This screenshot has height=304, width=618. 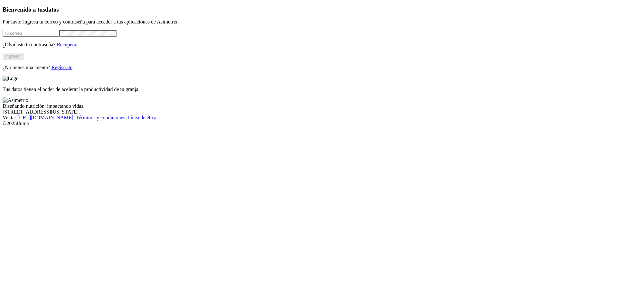 What do you see at coordinates (142, 117) in the screenshot?
I see `a: Línea de ética` at bounding box center [142, 117].